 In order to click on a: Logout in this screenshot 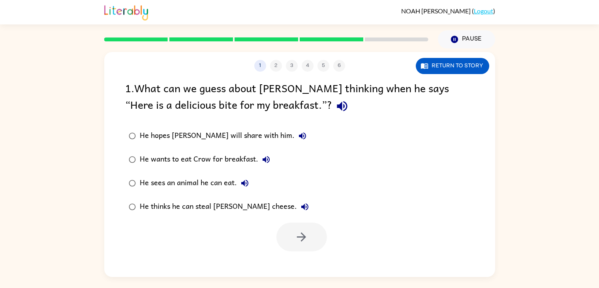, I will do `click(483, 11)`.